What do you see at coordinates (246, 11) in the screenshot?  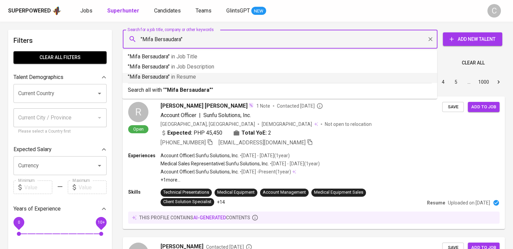 I see `a: GlintsGPT NEW` at bounding box center [246, 11].